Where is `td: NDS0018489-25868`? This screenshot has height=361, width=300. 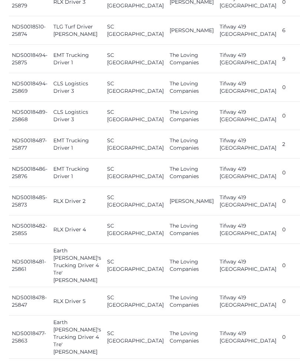 td: NDS0018489-25868 is located at coordinates (30, 116).